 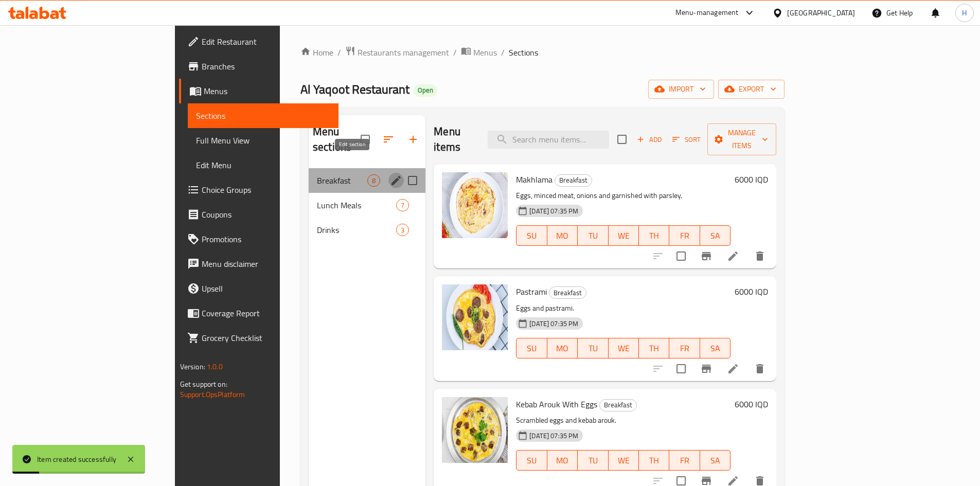 What do you see at coordinates (402, 205) in the screenshot?
I see `span: 7` at bounding box center [402, 205].